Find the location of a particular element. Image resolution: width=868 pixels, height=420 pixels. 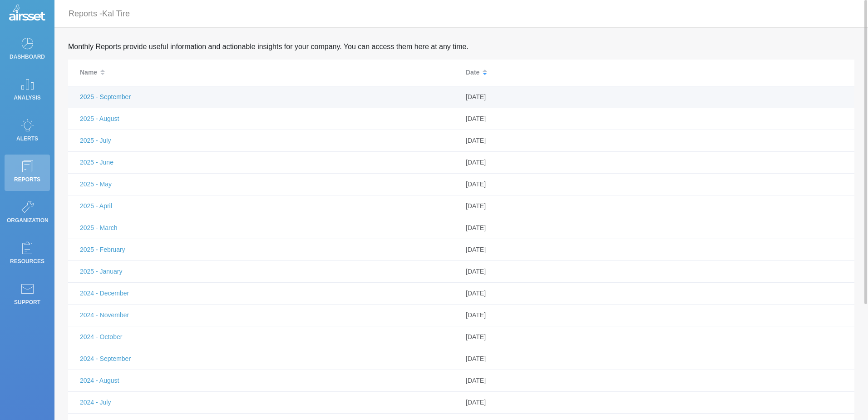

a: 2024 - October is located at coordinates (101, 337).